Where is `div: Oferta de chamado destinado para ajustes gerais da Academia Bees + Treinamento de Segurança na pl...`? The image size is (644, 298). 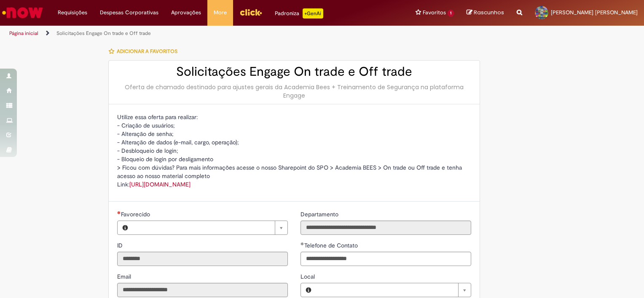
div: Oferta de chamado destinado para ajustes gerais da Academia Bees + Treinamento de Segurança na pl... is located at coordinates (294, 91).